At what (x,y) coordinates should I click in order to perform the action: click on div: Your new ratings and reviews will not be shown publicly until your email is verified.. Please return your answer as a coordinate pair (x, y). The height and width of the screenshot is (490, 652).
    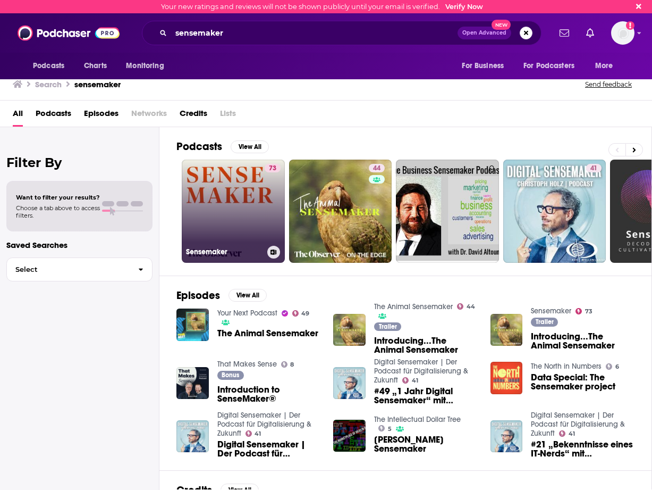
    Looking at the image, I should click on (322, 6).